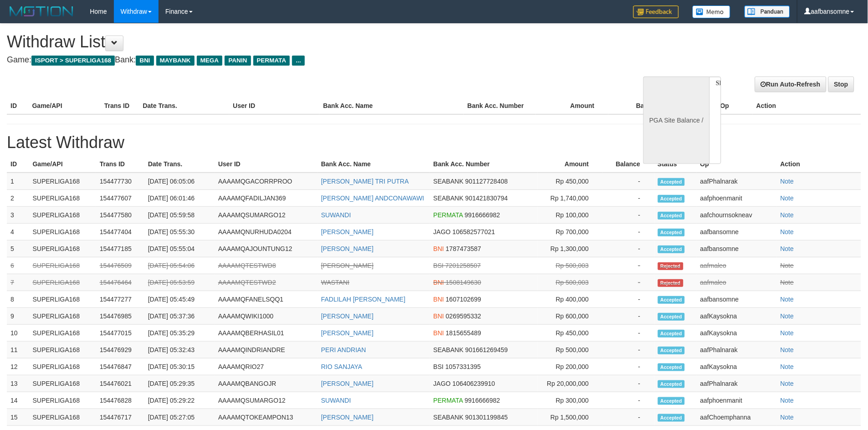 This screenshot has height=430, width=868. Describe the element at coordinates (18, 215) in the screenshot. I see `td: 3` at that location.